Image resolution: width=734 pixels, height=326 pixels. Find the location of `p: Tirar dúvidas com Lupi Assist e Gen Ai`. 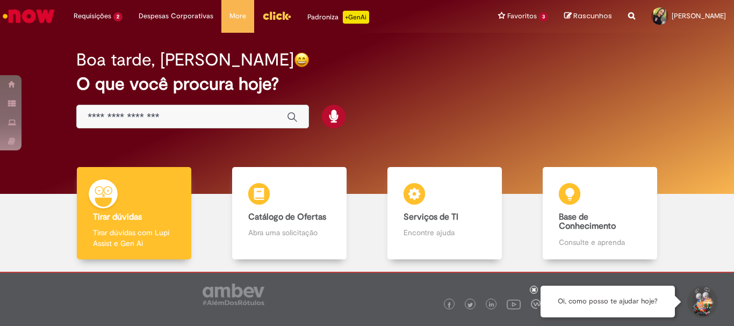

p: Tirar dúvidas com Lupi Assist e Gen Ai is located at coordinates (134, 238).